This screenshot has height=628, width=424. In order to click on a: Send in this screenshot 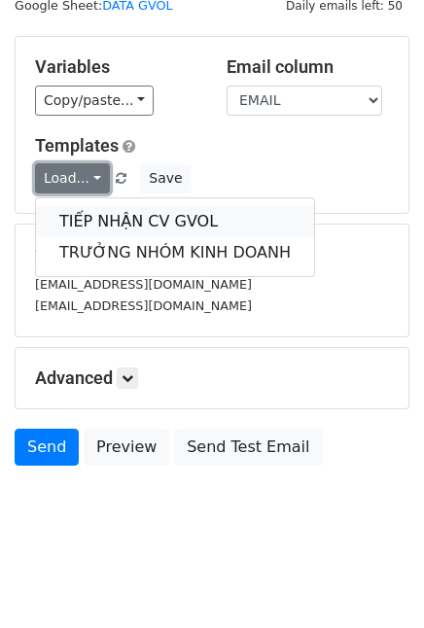, I will do `click(47, 447)`.